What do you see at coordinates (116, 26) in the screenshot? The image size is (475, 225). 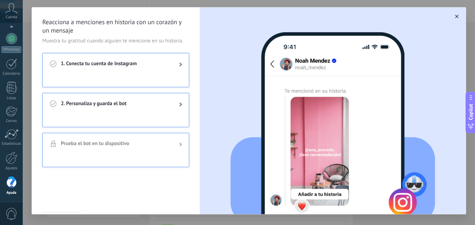 I see `span: Reacciona a menciones en historia con un corazón y un mensaje` at bounding box center [116, 26].